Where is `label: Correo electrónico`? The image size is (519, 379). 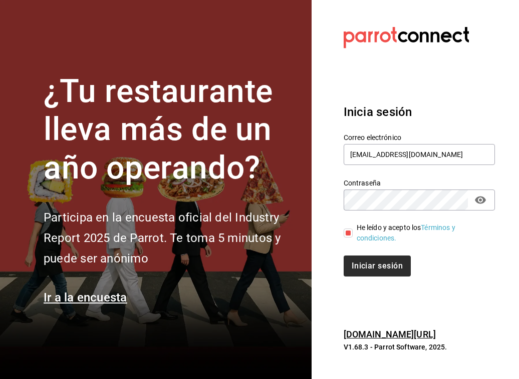 label: Correo electrónico is located at coordinates (419, 137).